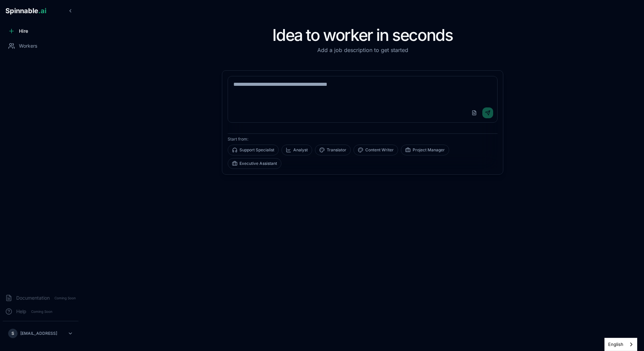  I want to click on div: Language, so click(620, 345).